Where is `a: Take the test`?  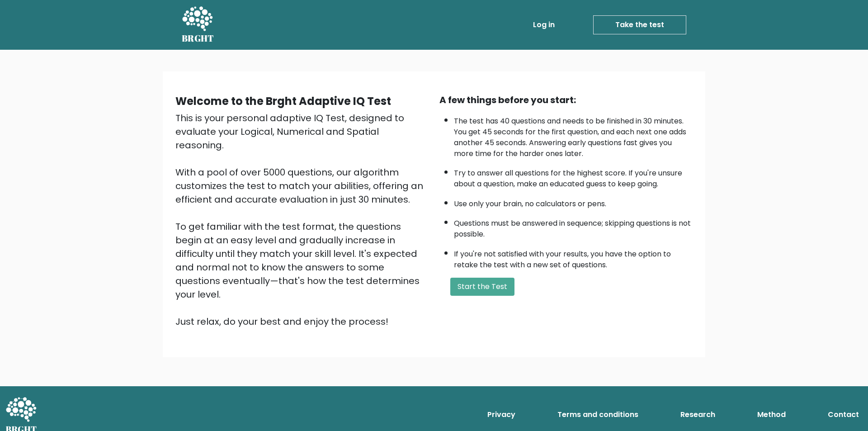 a: Take the test is located at coordinates (640, 25).